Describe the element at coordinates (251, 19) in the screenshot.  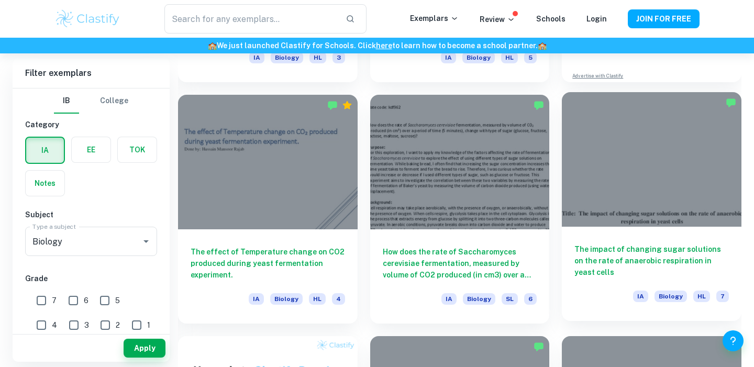
I see `input: Search for any exemplars...` at that location.